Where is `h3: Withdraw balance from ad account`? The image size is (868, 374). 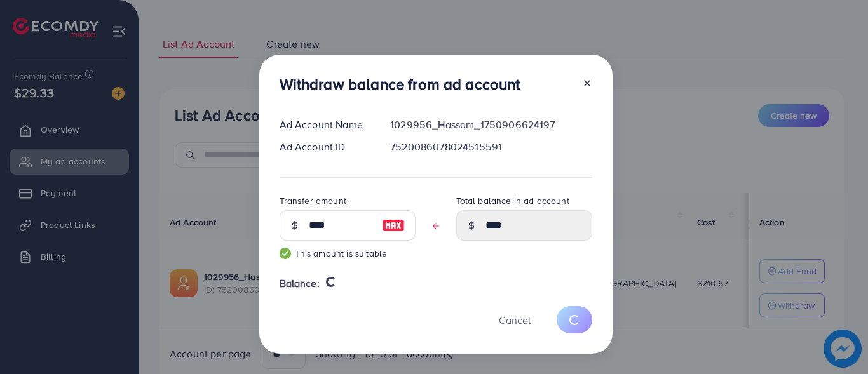 h3: Withdraw balance from ad account is located at coordinates (400, 84).